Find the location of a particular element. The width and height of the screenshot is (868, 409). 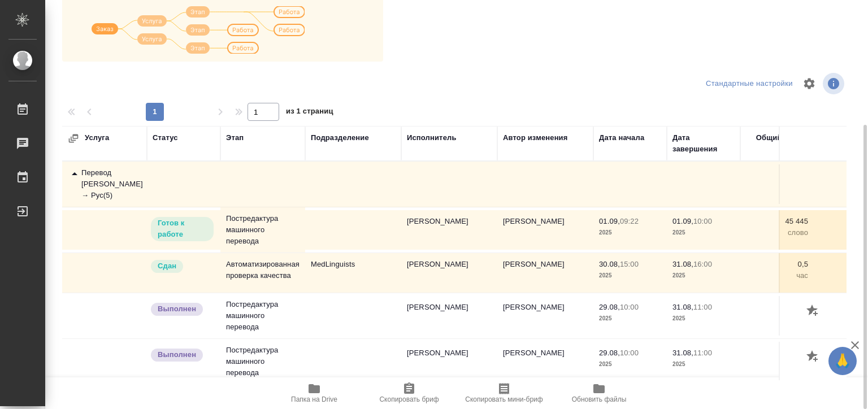

span: Настроить таблицу is located at coordinates (809, 83).